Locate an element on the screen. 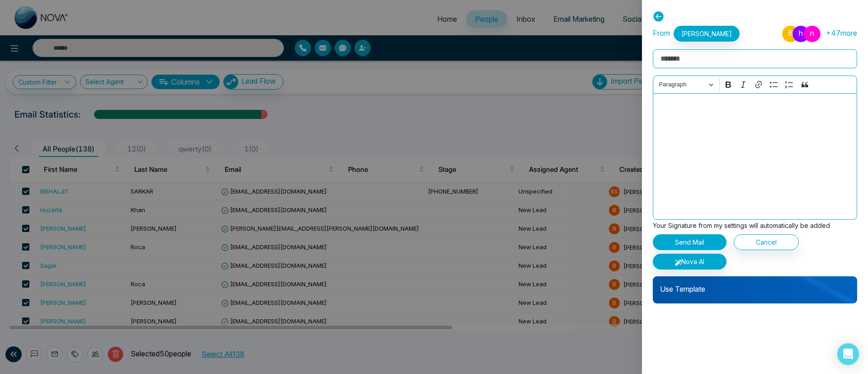 This screenshot has width=868, height=374. button: Send Mail is located at coordinates (690, 242).